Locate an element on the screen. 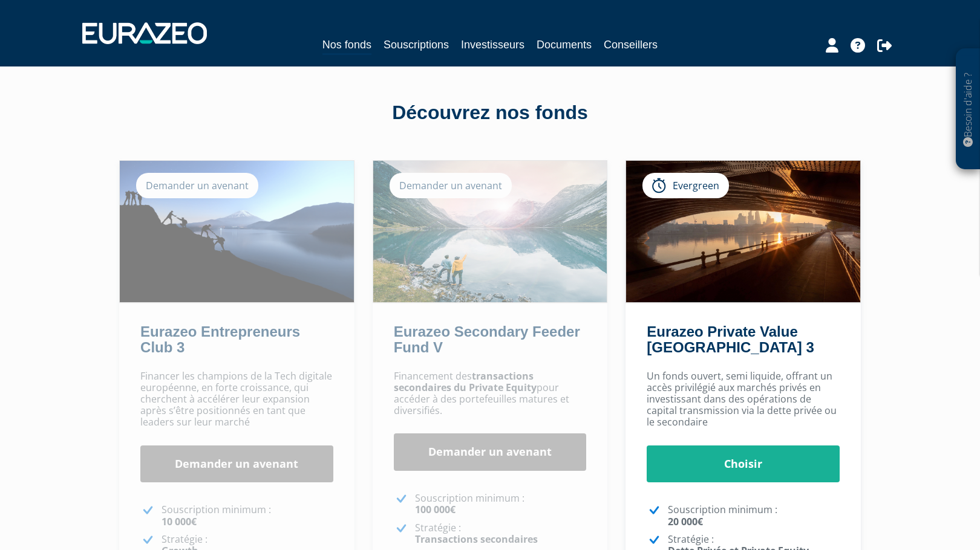 This screenshot has height=550, width=980. strong: 100 000€ is located at coordinates (435, 510).